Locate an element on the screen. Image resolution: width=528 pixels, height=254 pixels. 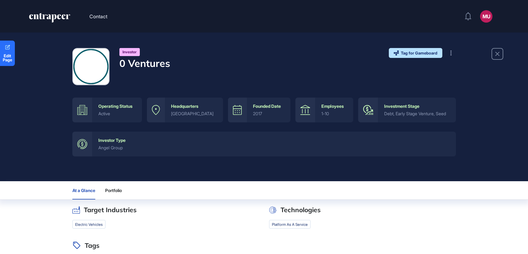
a: entrapeer-logo is located at coordinates (50, 19).